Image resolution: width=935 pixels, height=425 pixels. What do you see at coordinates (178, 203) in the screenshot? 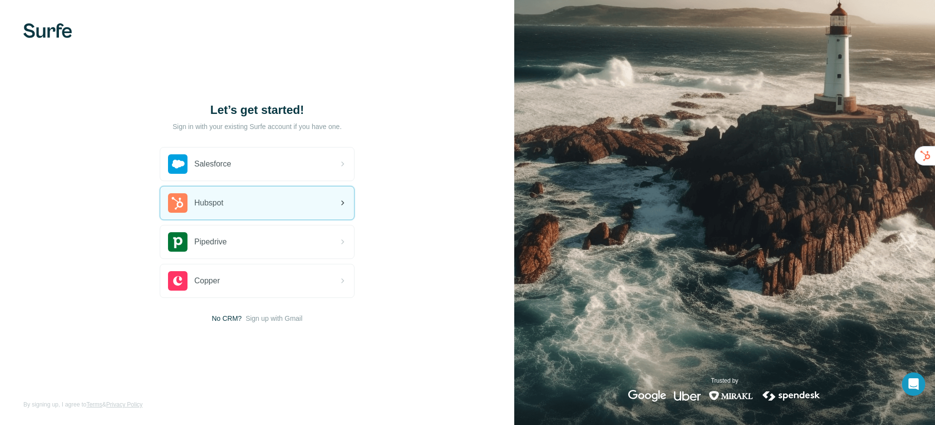
I see `img: hubspot's logo` at bounding box center [178, 203].